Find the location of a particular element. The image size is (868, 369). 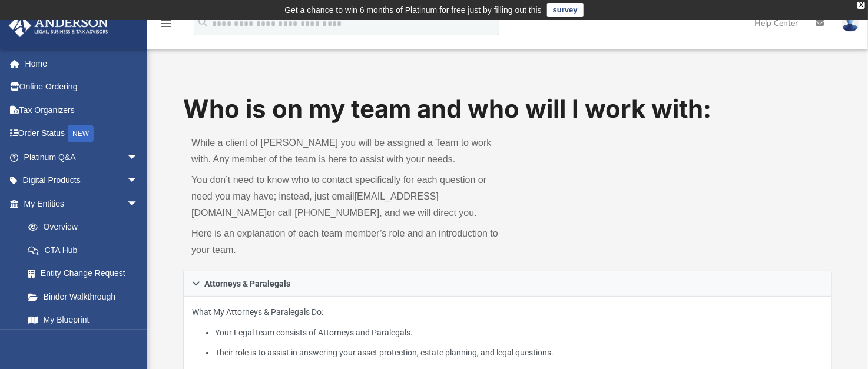

a: Platinum Q&Aarrow_drop_down is located at coordinates (82, 157).